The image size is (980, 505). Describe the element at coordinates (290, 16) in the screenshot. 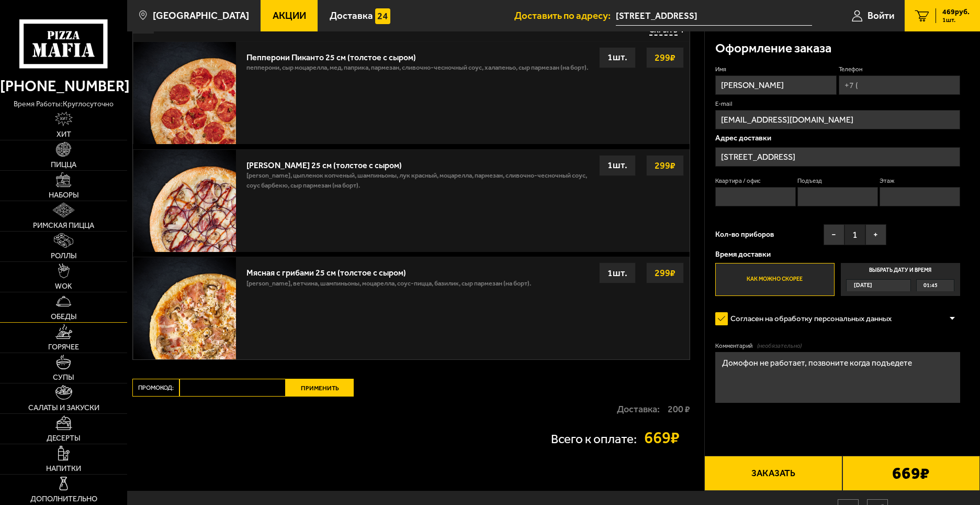

I see `span: Акции` at that location.